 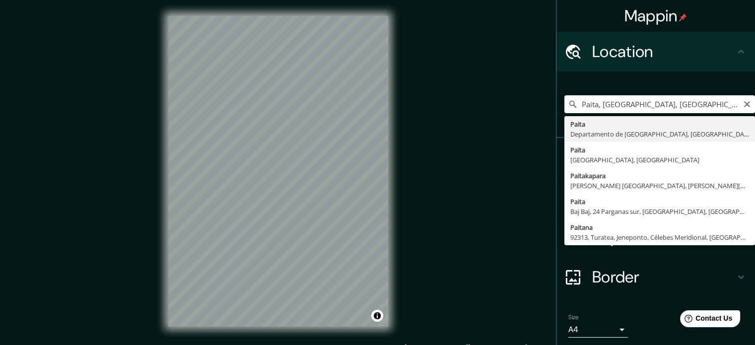 What do you see at coordinates (660, 227) in the screenshot?
I see `div: Paitana` at bounding box center [660, 227].